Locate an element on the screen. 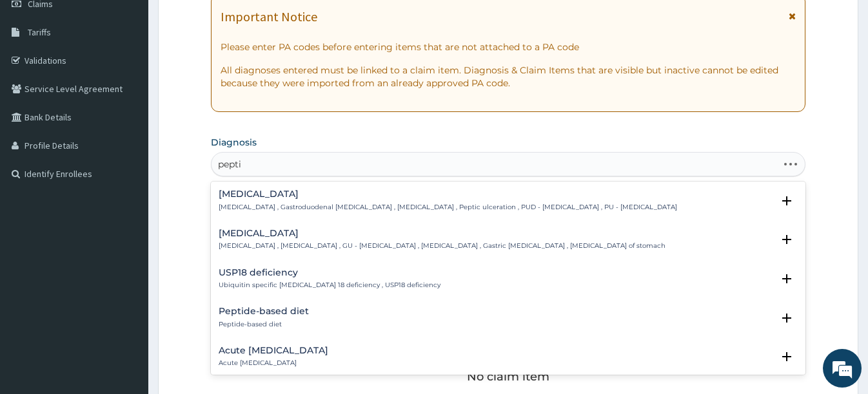 Image resolution: width=868 pixels, height=394 pixels. label: Diagnosis is located at coordinates (234, 142).